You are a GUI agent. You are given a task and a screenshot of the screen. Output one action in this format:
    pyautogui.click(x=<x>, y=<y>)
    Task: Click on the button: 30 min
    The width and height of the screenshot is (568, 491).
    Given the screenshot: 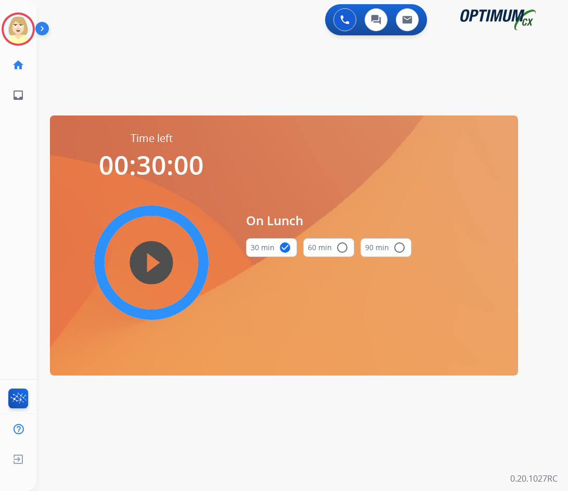 What is the action you would take?
    pyautogui.click(x=271, y=248)
    